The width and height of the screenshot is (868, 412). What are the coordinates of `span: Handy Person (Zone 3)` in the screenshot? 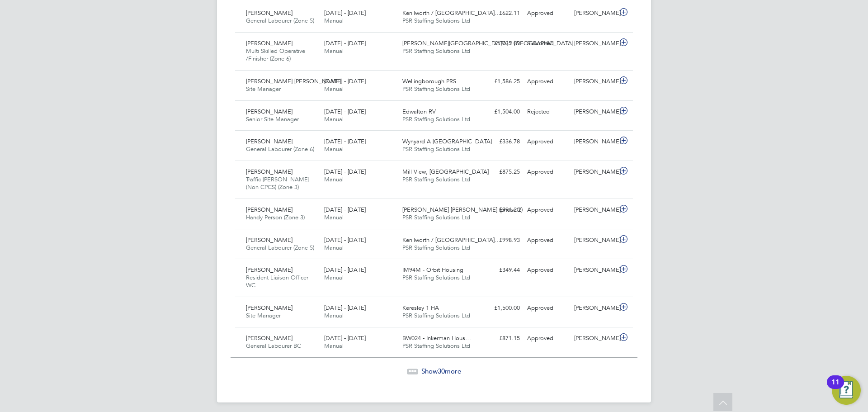 It's located at (275, 217).